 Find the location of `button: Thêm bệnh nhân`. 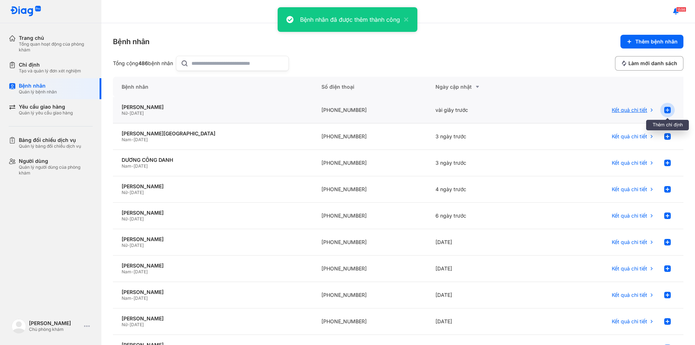

button: Thêm bệnh nhân is located at coordinates (652, 42).